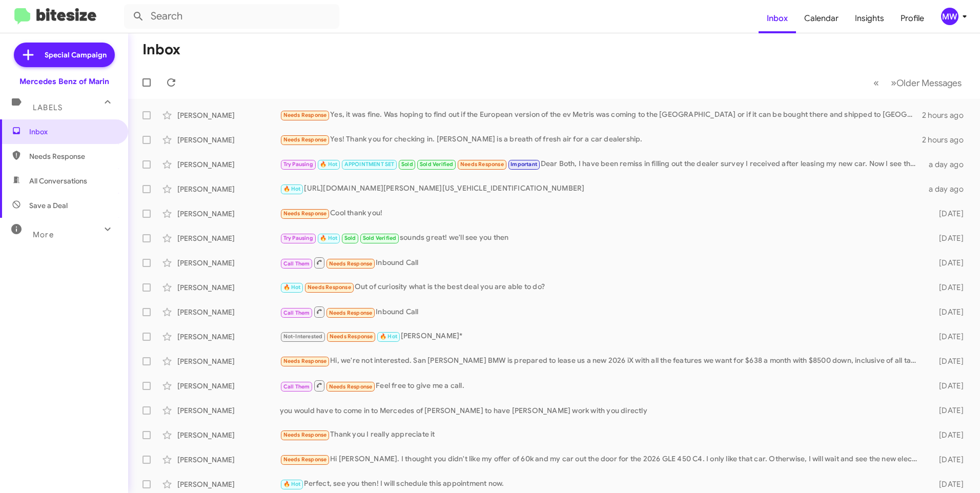 The height and width of the screenshot is (493, 980). Describe the element at coordinates (43, 234) in the screenshot. I see `span: More` at that location.